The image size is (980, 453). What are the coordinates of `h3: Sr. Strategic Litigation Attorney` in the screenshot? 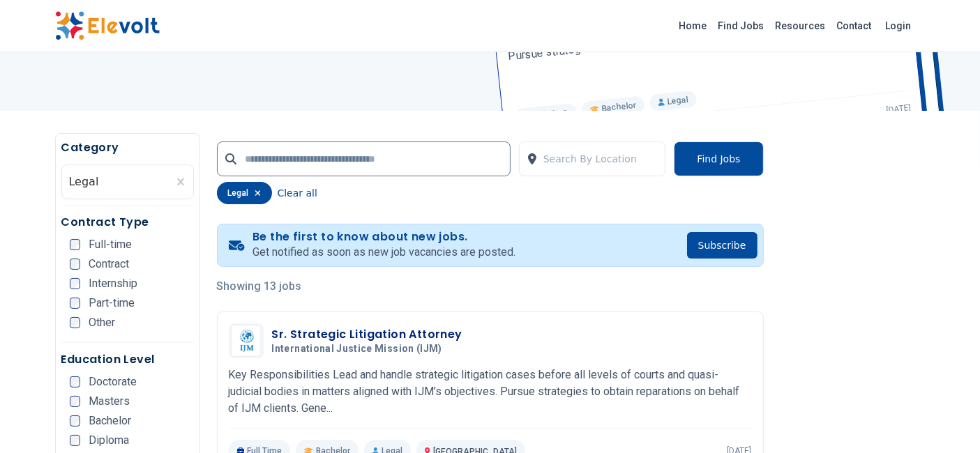 It's located at (367, 335).